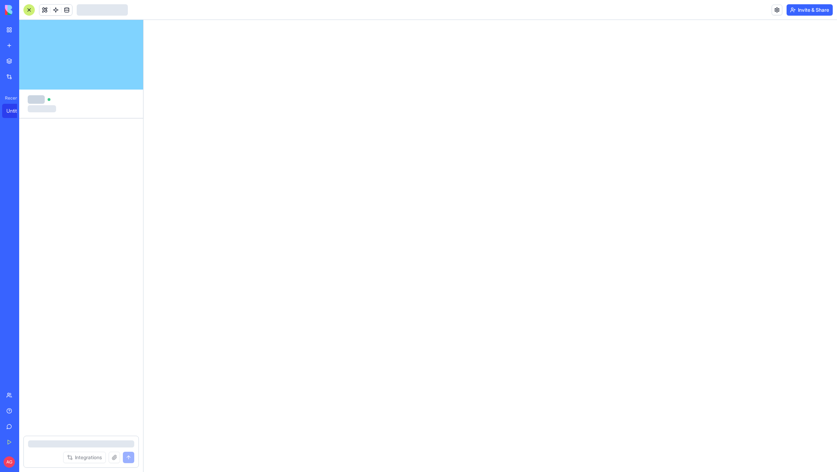 The image size is (837, 472). Describe the element at coordinates (810, 10) in the screenshot. I see `button: Invite & Share` at that location.